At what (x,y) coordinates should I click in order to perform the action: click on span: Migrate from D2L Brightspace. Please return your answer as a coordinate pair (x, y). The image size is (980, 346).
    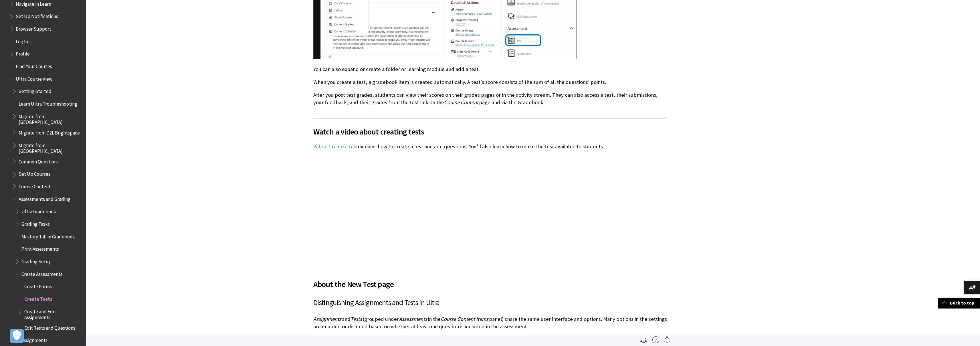
    Looking at the image, I should click on (49, 131).